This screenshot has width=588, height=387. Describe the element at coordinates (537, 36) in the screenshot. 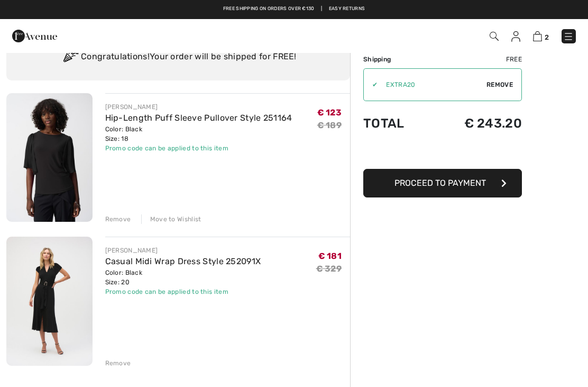

I see `img: Shopping Bag` at that location.